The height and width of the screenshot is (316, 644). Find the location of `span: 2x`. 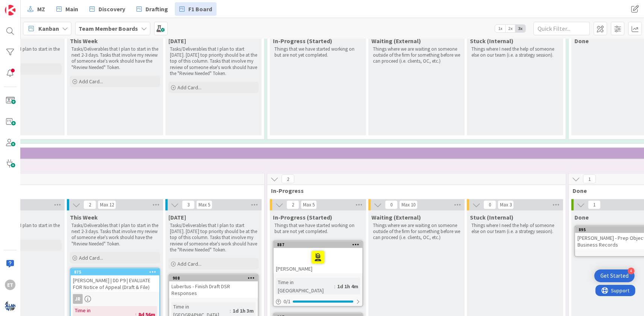

span: 2x is located at coordinates (510, 29).